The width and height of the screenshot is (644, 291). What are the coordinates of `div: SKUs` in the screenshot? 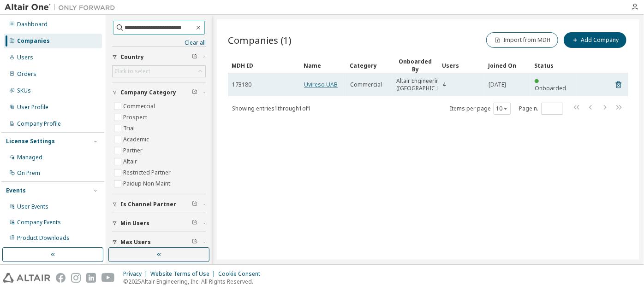 It's located at (24, 91).